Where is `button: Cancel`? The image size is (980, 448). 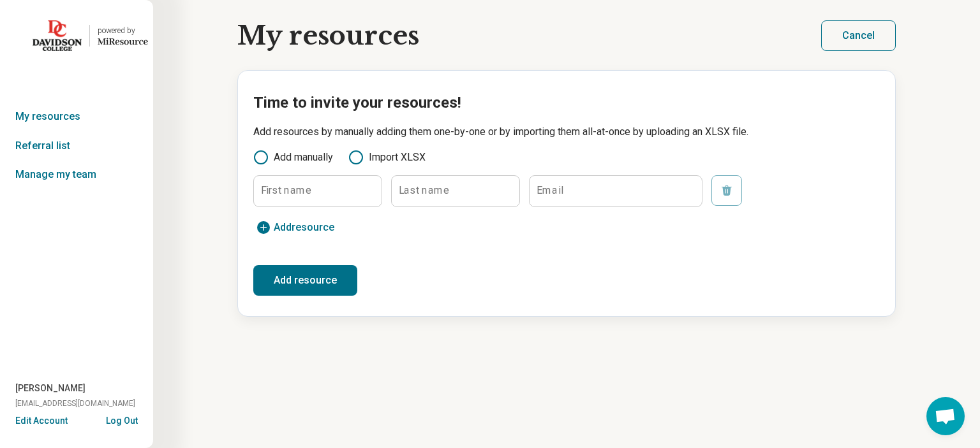 button: Cancel is located at coordinates (858, 35).